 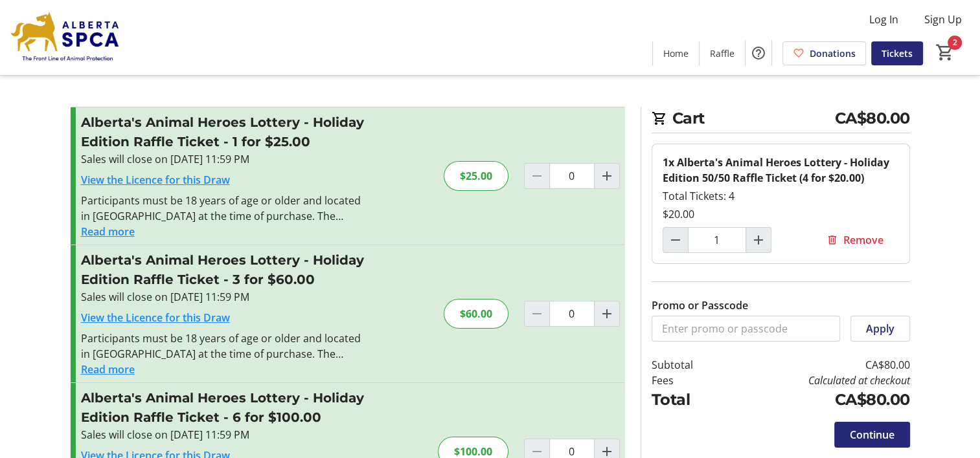 What do you see at coordinates (854, 240) in the screenshot?
I see `button: Remove` at bounding box center [854, 240].